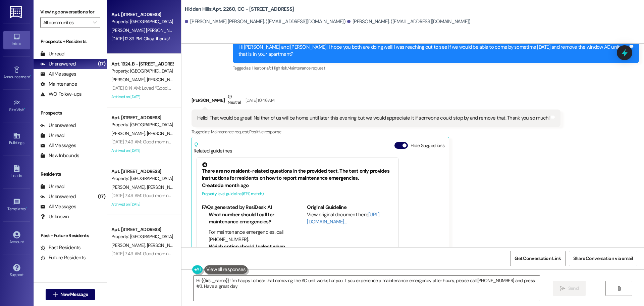  What do you see at coordinates (70, 174) in the screenshot?
I see `div: Residents` at bounding box center [70, 174].